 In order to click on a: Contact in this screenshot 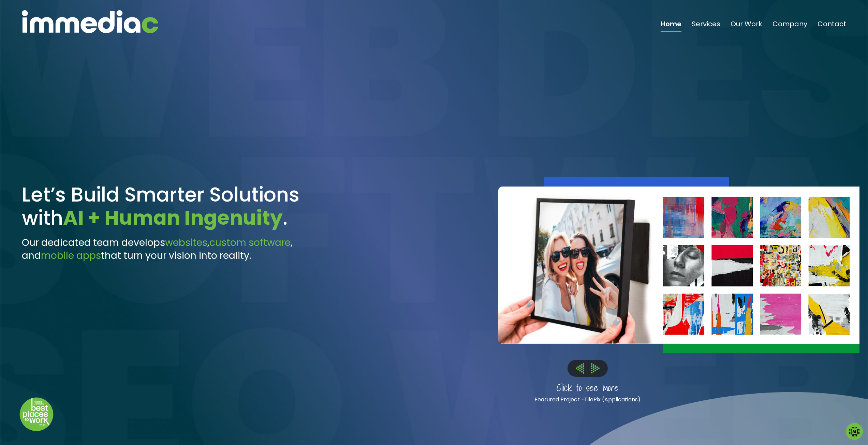, I will do `click(832, 26)`.